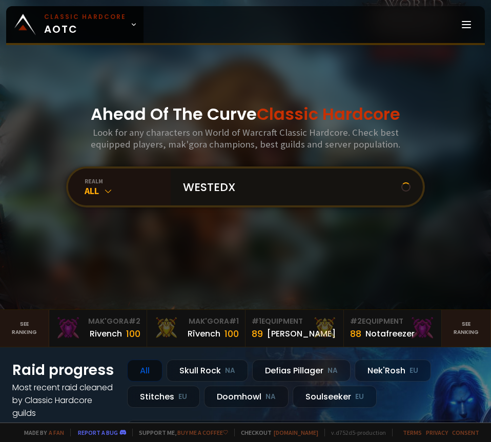 This screenshot has width=491, height=442. Describe the element at coordinates (246, 396) in the screenshot. I see `div: Doomhowl` at that location.